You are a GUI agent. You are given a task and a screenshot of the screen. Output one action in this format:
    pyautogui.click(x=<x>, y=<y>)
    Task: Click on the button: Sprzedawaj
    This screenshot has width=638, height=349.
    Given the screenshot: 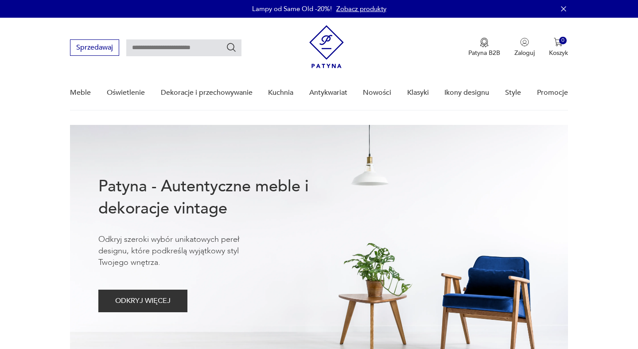 What is the action you would take?
    pyautogui.click(x=94, y=47)
    